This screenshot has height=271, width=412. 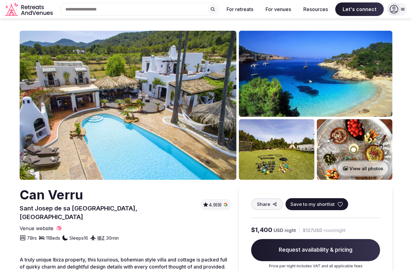 I want to click on span: 7 Brs, so click(x=32, y=238).